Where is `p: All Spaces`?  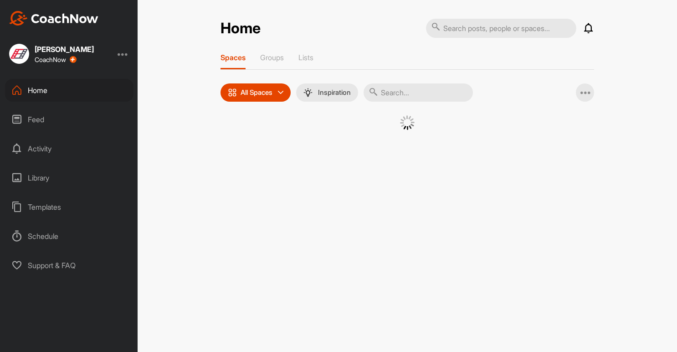
p: All Spaces is located at coordinates (256, 92).